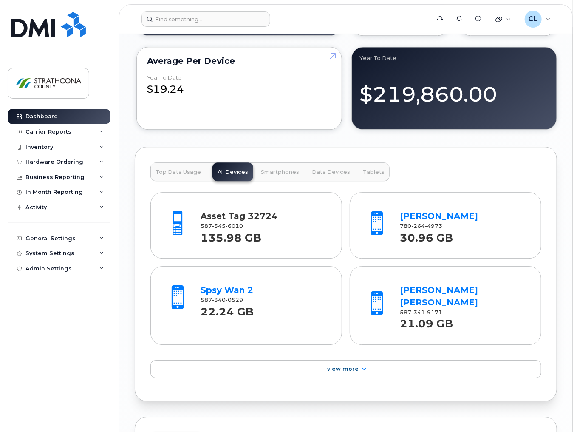 This screenshot has height=432, width=577. What do you see at coordinates (227, 290) in the screenshot?
I see `a: Spsy Wan 2` at bounding box center [227, 290].